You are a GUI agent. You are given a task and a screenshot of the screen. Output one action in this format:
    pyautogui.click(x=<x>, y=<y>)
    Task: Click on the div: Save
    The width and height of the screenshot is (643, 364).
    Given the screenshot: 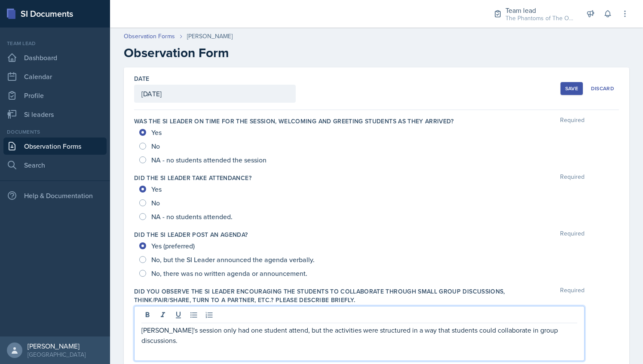 What is the action you would take?
    pyautogui.click(x=571, y=88)
    